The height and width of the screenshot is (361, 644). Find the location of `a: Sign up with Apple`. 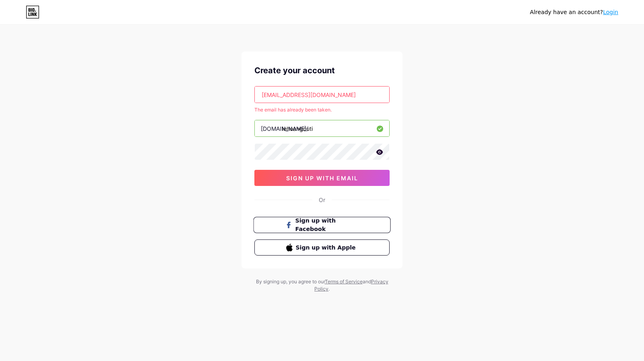

a: Sign up with Apple is located at coordinates (322, 248).